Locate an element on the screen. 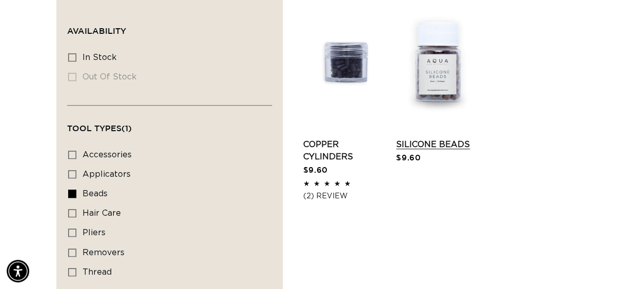  span: (1) is located at coordinates (126, 128).